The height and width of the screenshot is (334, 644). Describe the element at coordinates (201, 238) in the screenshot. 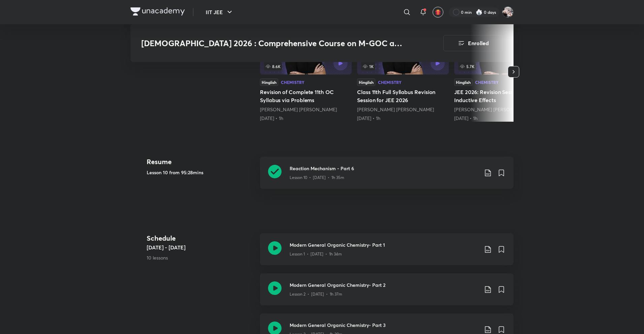

I see `h4: Schedule` at that location.